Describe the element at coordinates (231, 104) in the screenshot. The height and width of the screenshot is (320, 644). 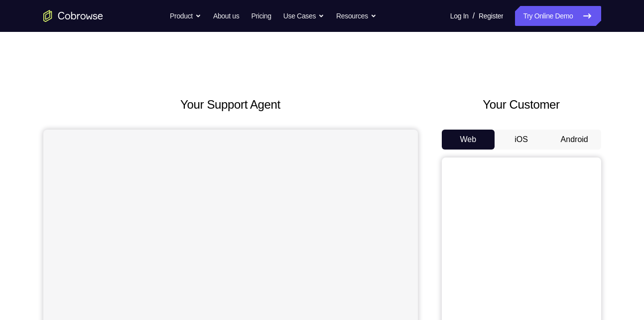
I see `h2: Your Support Agent` at that location.